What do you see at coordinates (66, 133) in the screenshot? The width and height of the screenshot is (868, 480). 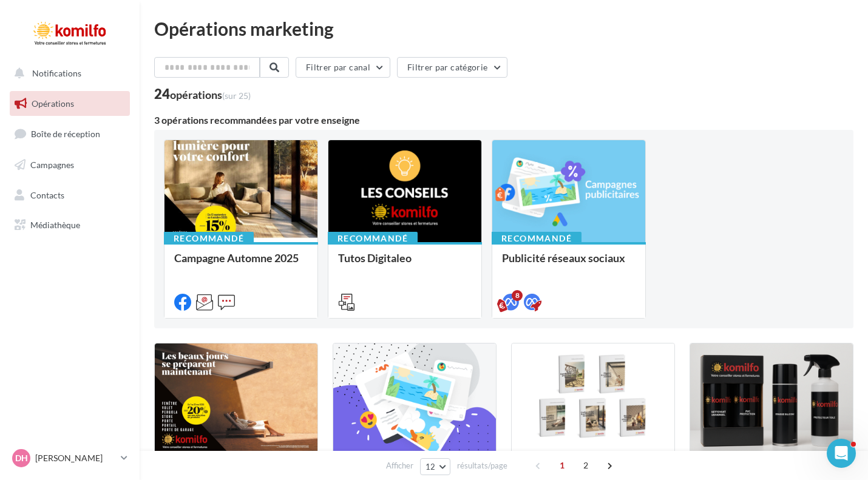 I see `span: Boîte de réception` at bounding box center [66, 133].